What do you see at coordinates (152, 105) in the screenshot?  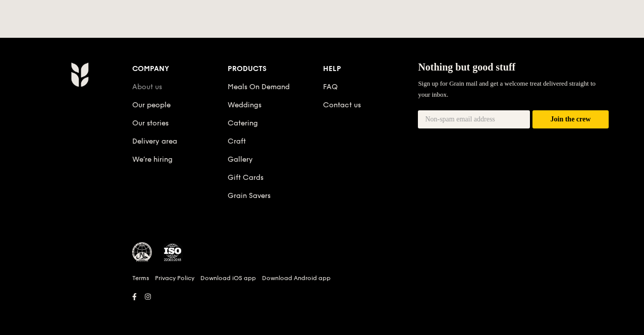 I see `a: Our people` at bounding box center [152, 105].